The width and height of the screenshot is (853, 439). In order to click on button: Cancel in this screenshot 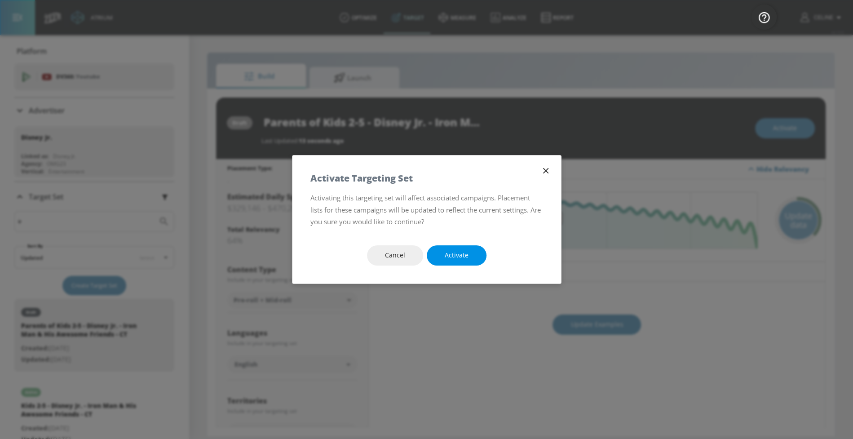, I will do `click(395, 255)`.